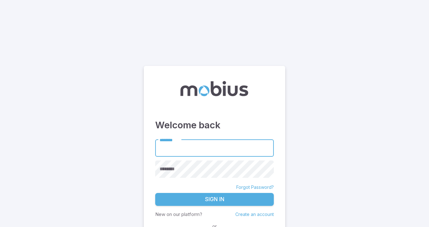 The height and width of the screenshot is (227, 429). I want to click on a: Forgot Password?, so click(255, 187).